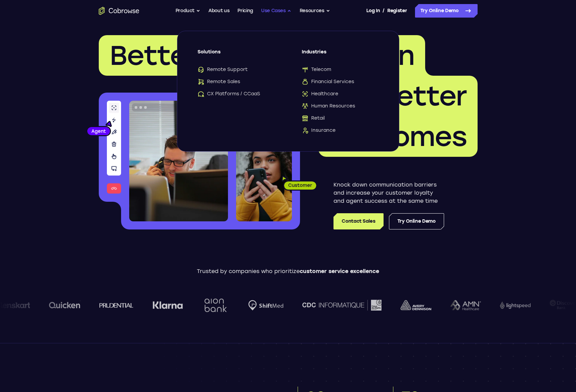  What do you see at coordinates (219, 82) in the screenshot?
I see `span: Remote Sales` at bounding box center [219, 82].